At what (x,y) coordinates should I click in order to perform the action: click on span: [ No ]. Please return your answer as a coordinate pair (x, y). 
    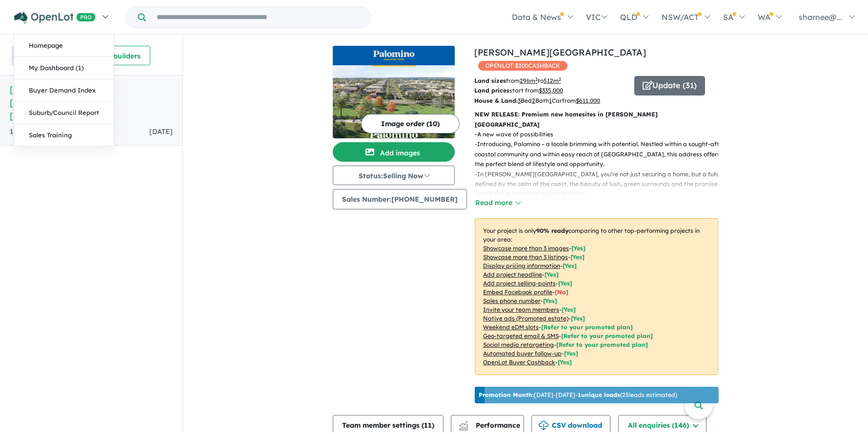
    Looking at the image, I should click on (562, 292).